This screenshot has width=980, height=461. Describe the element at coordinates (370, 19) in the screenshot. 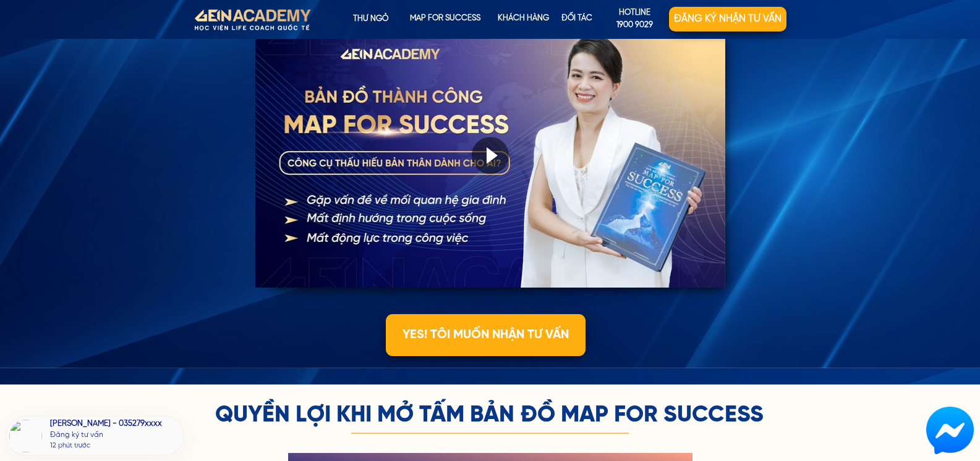

I see `p: Thư ngỏ` at that location.